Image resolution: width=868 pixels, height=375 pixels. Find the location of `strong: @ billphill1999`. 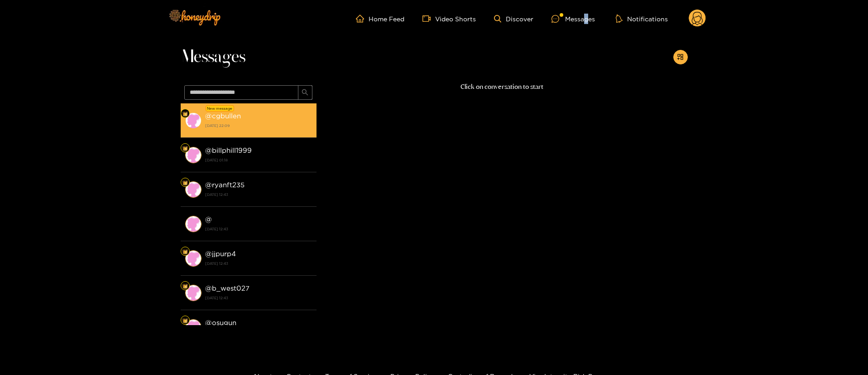

strong: @ billphill1999 is located at coordinates (228, 150).